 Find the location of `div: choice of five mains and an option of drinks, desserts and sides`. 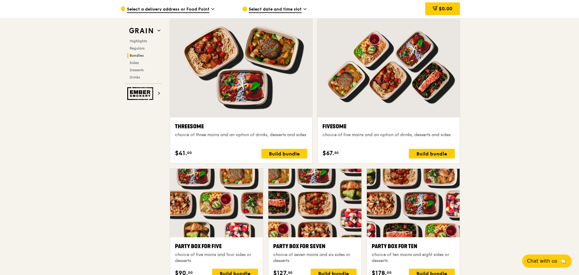

div: choice of five mains and an option of drinks, desserts and sides is located at coordinates (389, 135).